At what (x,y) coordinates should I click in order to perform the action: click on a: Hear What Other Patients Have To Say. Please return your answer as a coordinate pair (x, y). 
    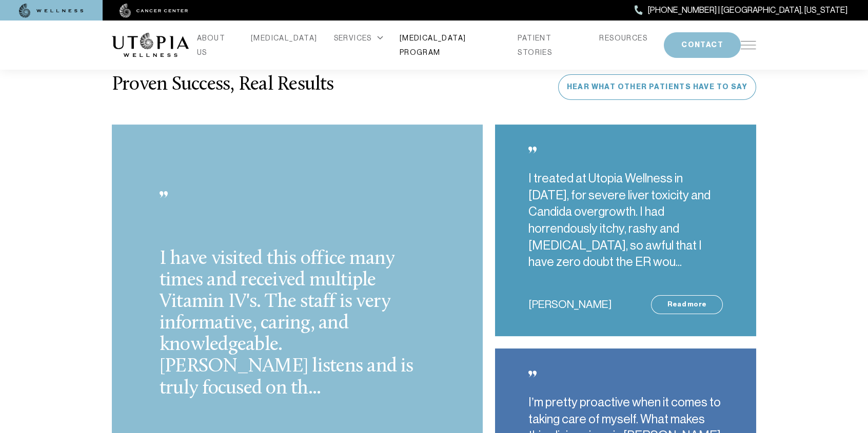
    Looking at the image, I should click on (657, 87).